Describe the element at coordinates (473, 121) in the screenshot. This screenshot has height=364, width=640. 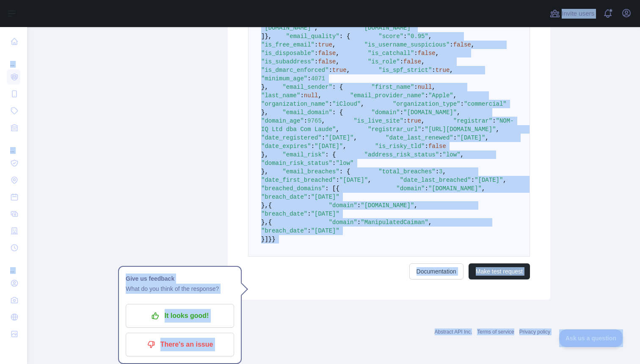
I see `span: "registrar"` at that location.